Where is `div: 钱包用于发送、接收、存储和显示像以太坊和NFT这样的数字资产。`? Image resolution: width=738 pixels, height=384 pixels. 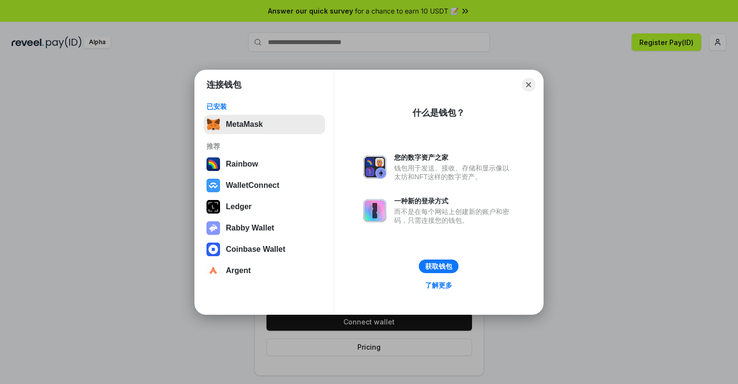
div: 钱包用于发送、接收、存储和显示像以太坊和NFT这样的数字资产。 is located at coordinates (454, 172).